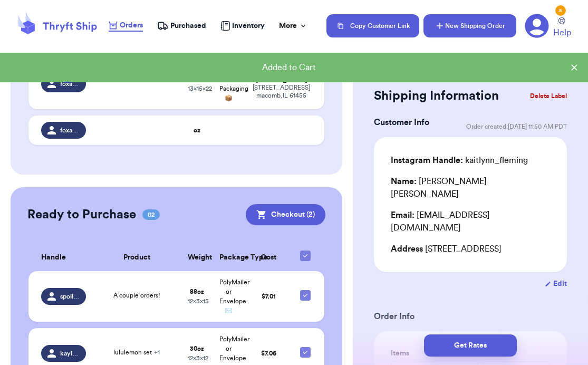 The image size is (588, 365). I want to click on button: Edit, so click(556, 284).